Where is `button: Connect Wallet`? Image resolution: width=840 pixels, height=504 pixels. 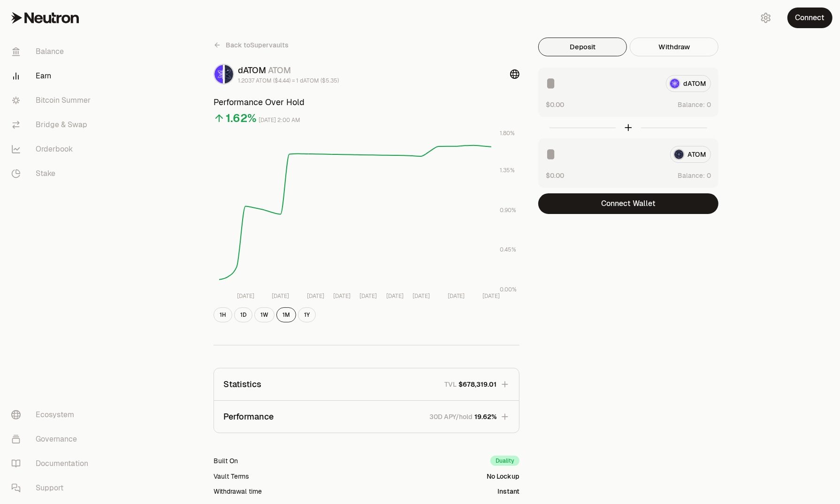 button: Connect Wallet is located at coordinates (629, 204).